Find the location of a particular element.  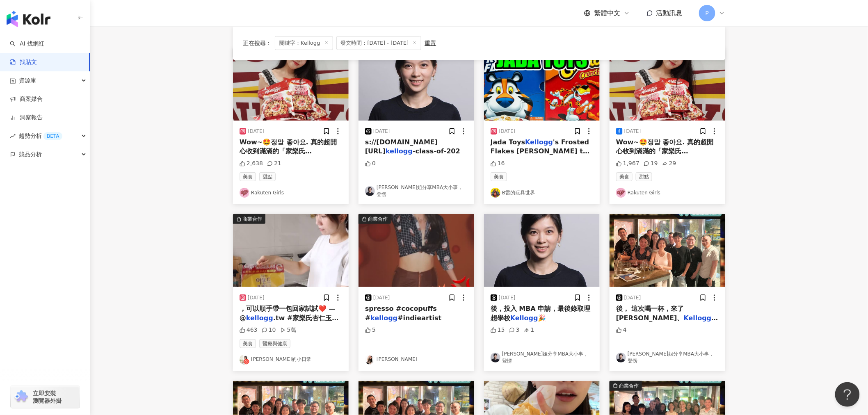

span: 關鍵字：Kellogg is located at coordinates (304, 43).